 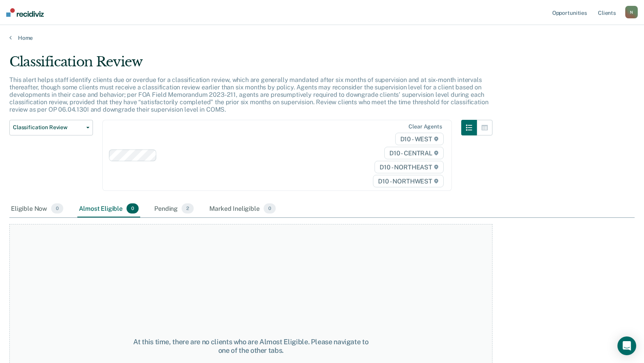 I want to click on div: Marked Ineligible0, so click(x=243, y=209).